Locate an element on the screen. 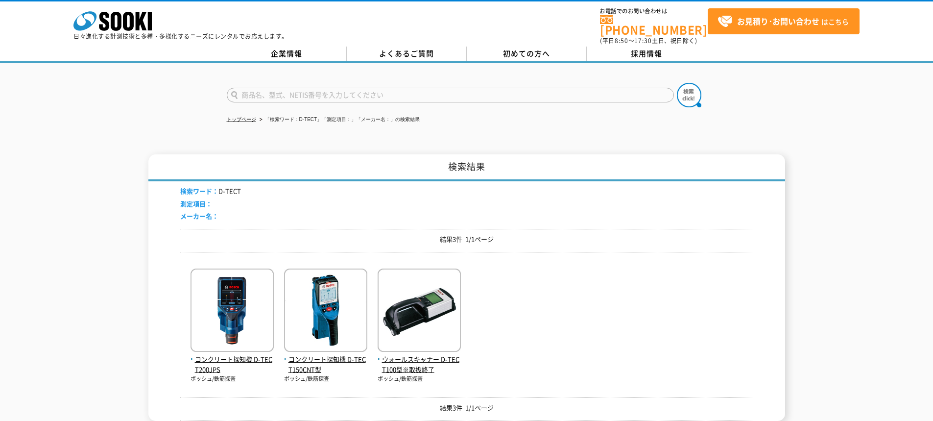 Image resolution: width=933 pixels, height=421 pixels. span: コンクリート探知機 D-TECT150CNT型 is located at coordinates (326, 364).